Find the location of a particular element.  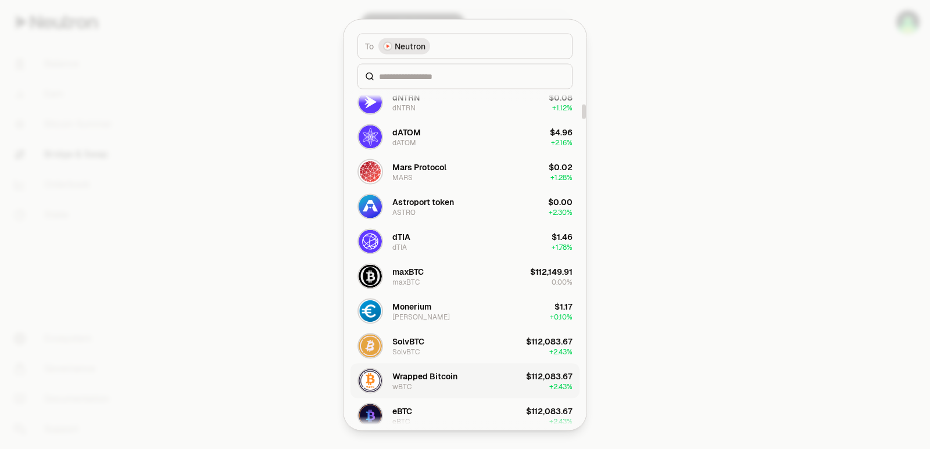

div: wBTC is located at coordinates (402, 387).